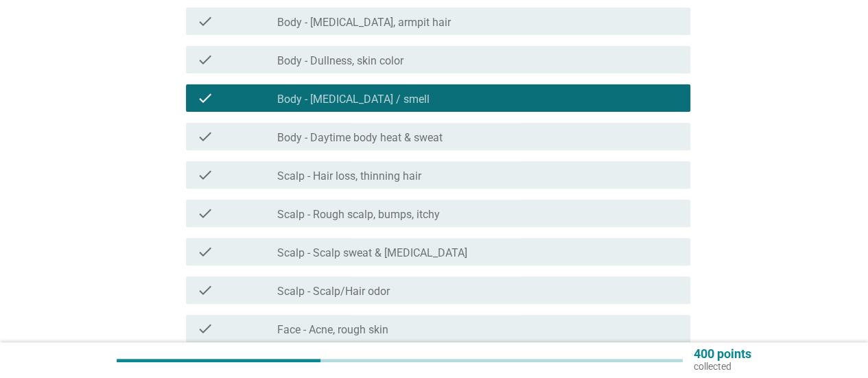  Describe the element at coordinates (722, 354) in the screenshot. I see `p: 400 points` at that location.